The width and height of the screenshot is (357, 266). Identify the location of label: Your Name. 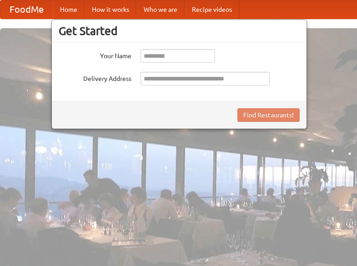
(95, 55).